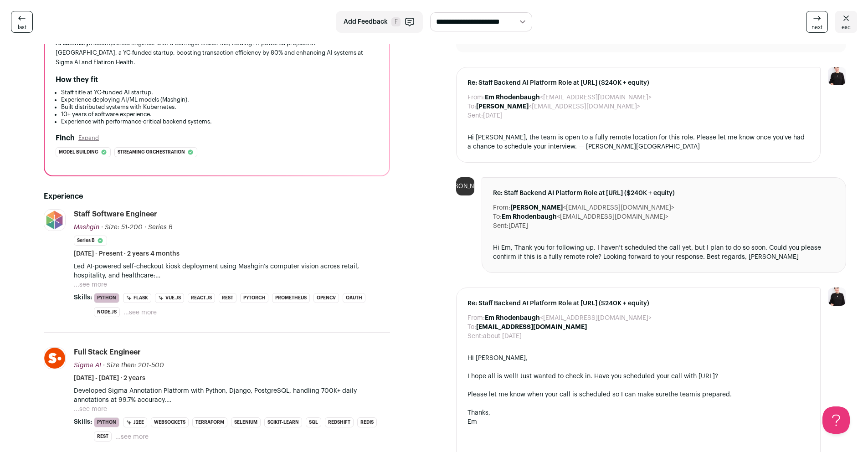  What do you see at coordinates (217, 196) in the screenshot?
I see `h2: Experience` at bounding box center [217, 196].